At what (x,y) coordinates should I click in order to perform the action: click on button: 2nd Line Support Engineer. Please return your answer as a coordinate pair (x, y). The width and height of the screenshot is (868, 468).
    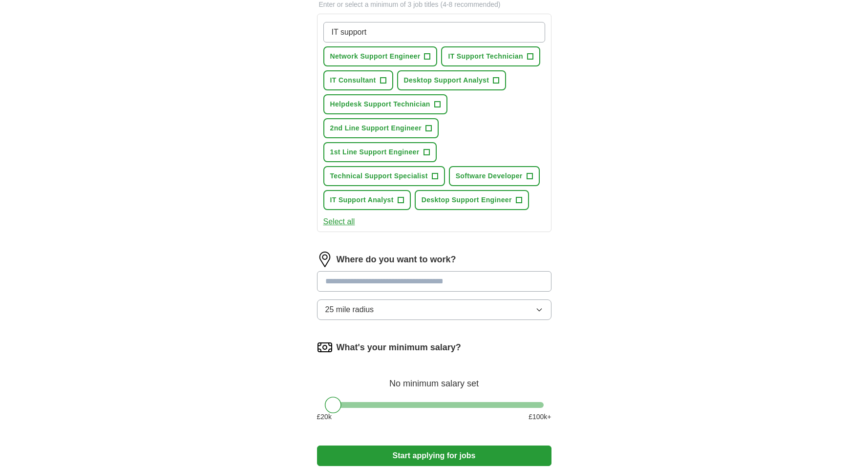
    Looking at the image, I should click on (381, 128).